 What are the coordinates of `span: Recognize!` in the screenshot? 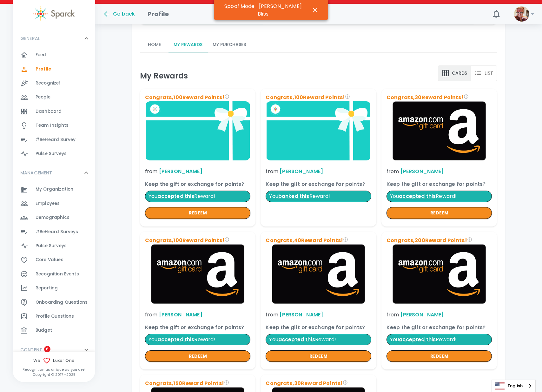 It's located at (48, 83).